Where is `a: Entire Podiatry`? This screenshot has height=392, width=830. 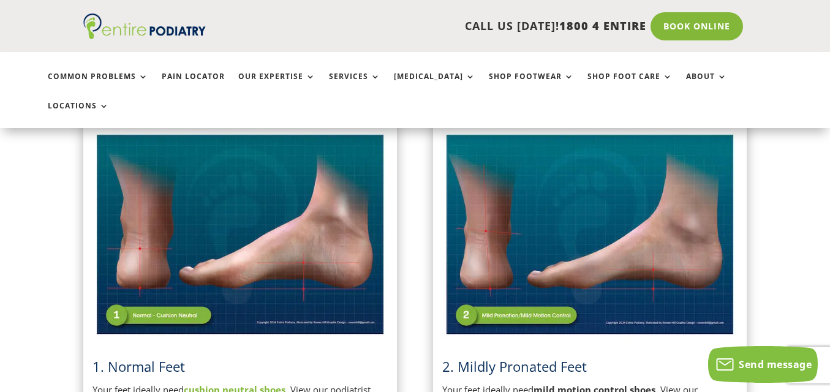 a: Entire Podiatry is located at coordinates (145, 36).